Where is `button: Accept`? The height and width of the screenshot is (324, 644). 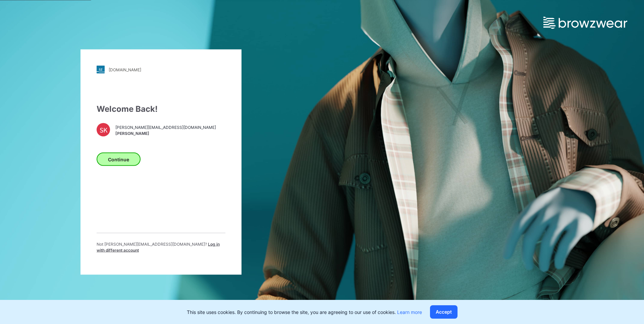 button: Accept is located at coordinates (444, 312).